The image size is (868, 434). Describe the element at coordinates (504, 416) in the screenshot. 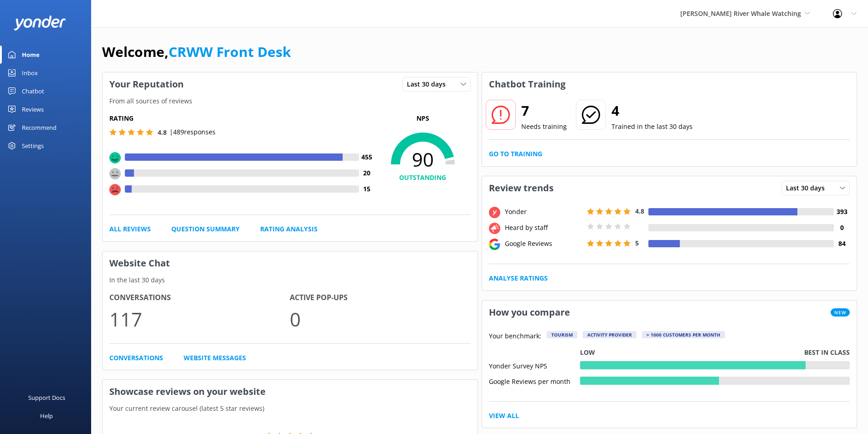

I see `a: View All` at that location.